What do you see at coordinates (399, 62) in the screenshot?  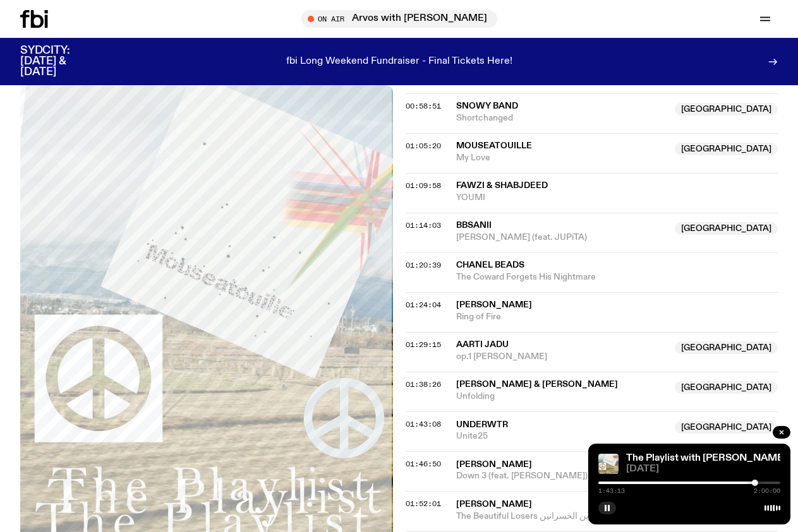 I see `p: fbi Long Weekend Fundraiser - Final Tickets Here!` at bounding box center [399, 62].